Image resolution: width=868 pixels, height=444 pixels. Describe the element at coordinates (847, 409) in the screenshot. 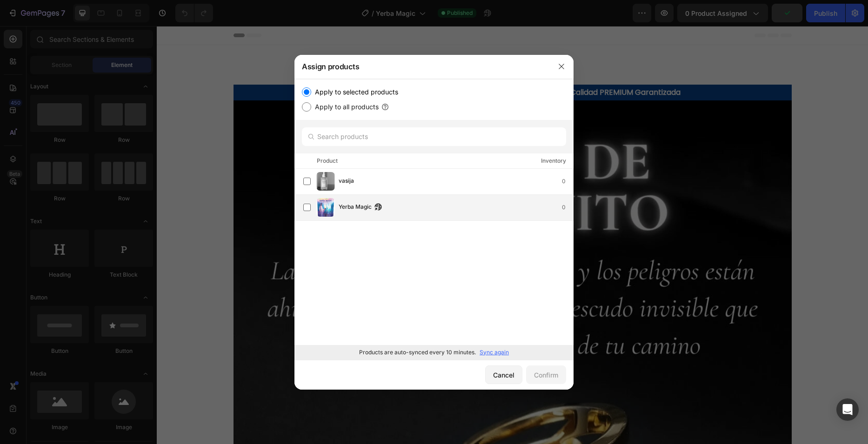

I see `div: Open Intercom Messenger` at that location.